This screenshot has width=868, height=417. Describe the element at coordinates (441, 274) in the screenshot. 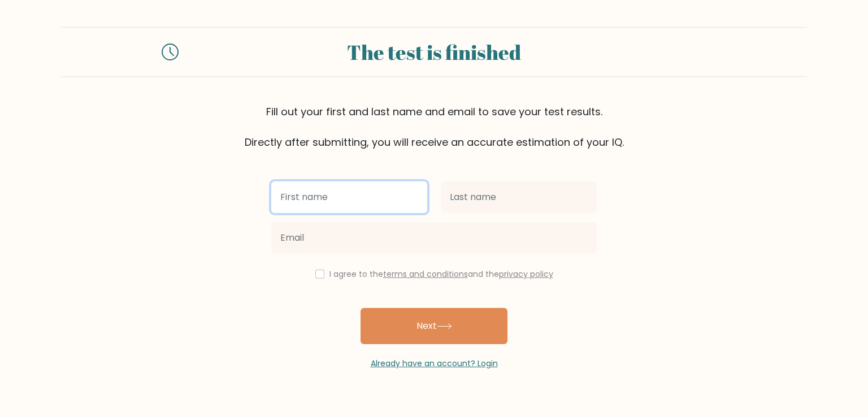

I see `label: I agree to the and the` at that location.